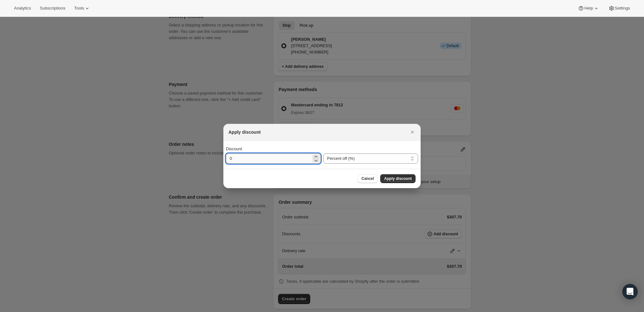 Image resolution: width=644 pixels, height=312 pixels. I want to click on button: Help, so click(588, 8).